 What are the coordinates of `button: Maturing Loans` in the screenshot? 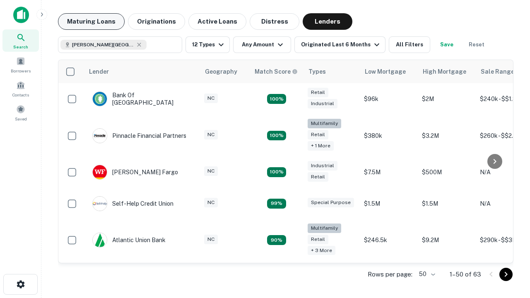 It's located at (91, 22).